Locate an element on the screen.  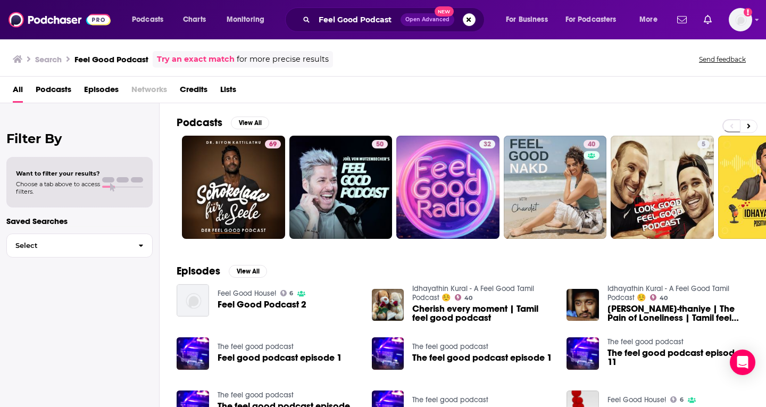
span: The feel good podcast episode 1 is located at coordinates (482, 358).